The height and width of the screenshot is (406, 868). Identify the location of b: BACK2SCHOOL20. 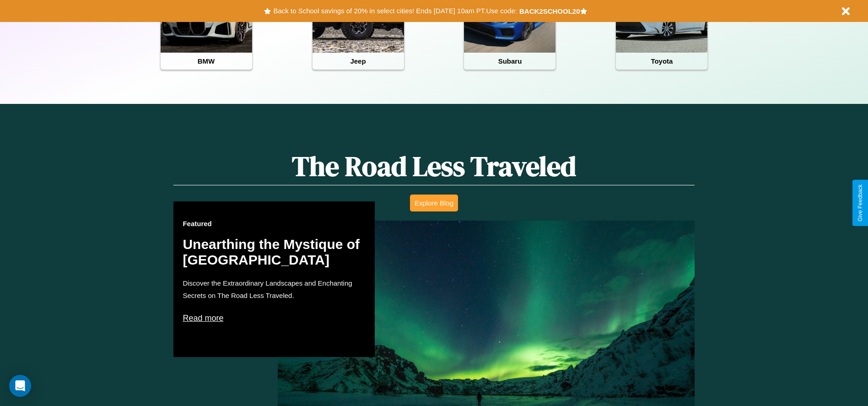
(550, 11).